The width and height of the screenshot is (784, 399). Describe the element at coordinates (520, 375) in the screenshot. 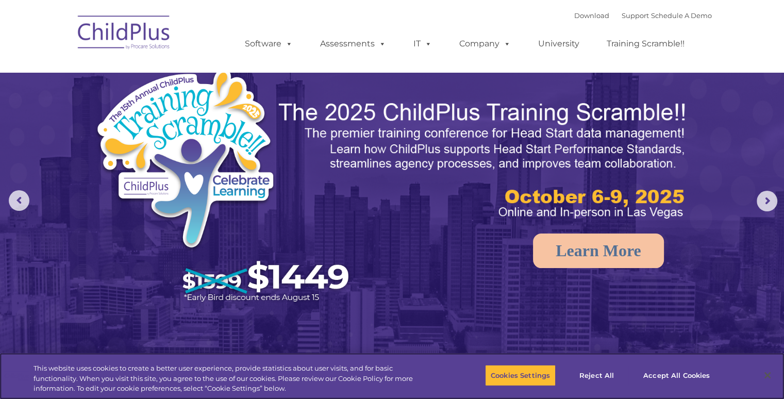

I see `button: Cookies Settings` at that location.